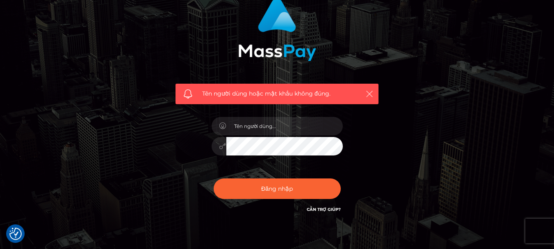 Image resolution: width=554 pixels, height=249 pixels. What do you see at coordinates (16, 234) in the screenshot?
I see `button: Tùy chọn đồng ý` at bounding box center [16, 234].